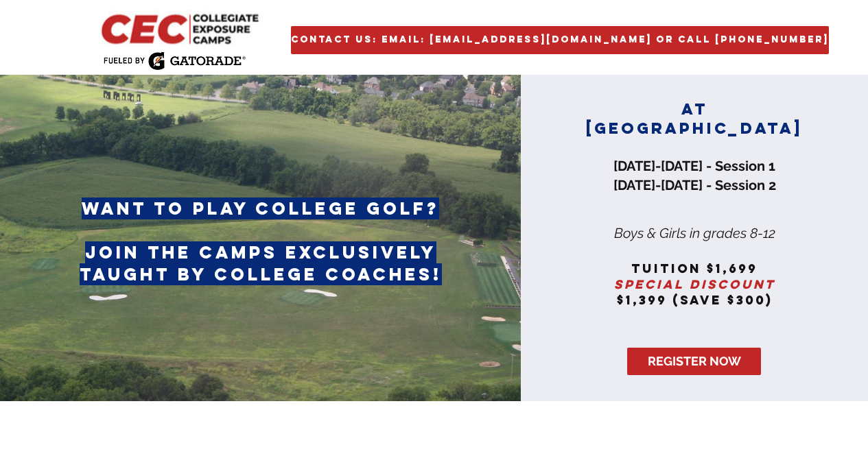 The image size is (868, 456). Describe the element at coordinates (695, 268) in the screenshot. I see `span: tuition $1,699` at that location.